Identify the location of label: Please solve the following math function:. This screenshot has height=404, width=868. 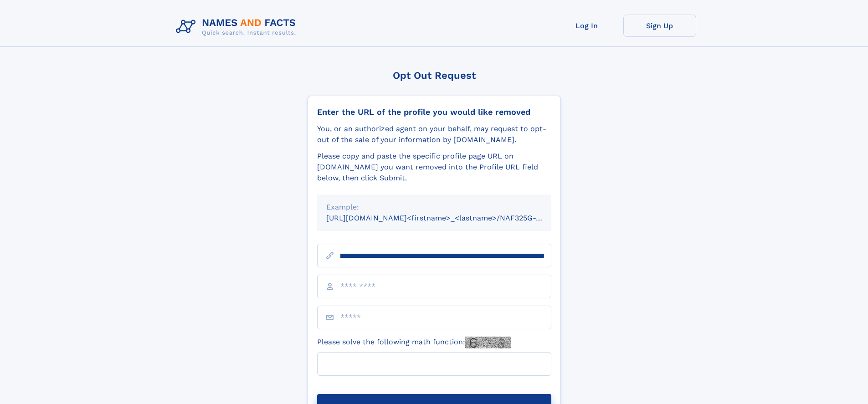
(414, 342).